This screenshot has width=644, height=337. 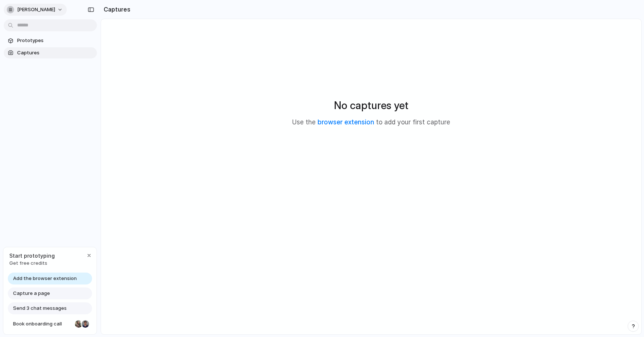 What do you see at coordinates (346, 122) in the screenshot?
I see `a: browser extension` at bounding box center [346, 122].